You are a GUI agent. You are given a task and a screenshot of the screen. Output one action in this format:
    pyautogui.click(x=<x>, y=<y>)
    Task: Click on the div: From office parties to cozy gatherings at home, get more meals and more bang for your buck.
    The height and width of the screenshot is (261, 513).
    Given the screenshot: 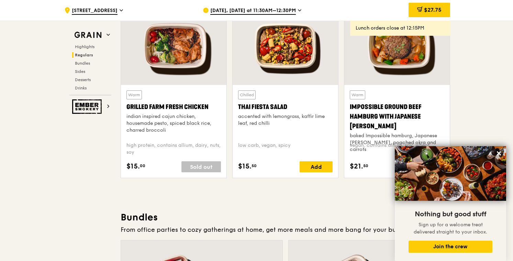 What is the action you would take?
    pyautogui.click(x=286, y=230)
    